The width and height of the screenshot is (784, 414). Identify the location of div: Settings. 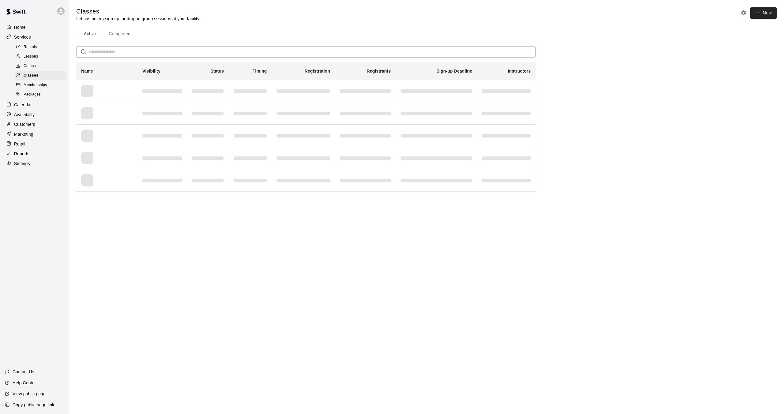
(34, 163).